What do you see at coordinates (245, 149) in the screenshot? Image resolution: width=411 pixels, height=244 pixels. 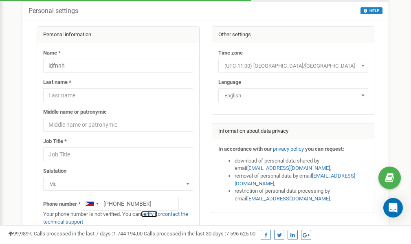 I see `strong: In accordance with our` at bounding box center [245, 149].